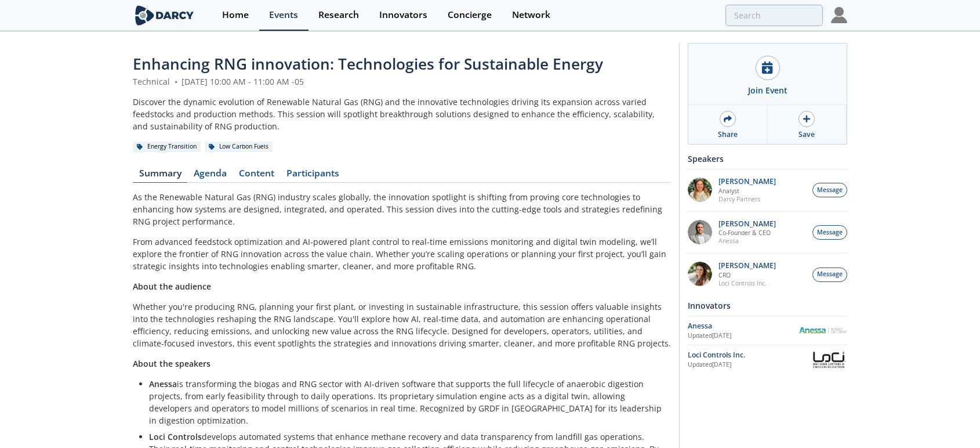 This screenshot has width=980, height=448. Describe the element at coordinates (160, 176) in the screenshot. I see `a: Summary` at that location.